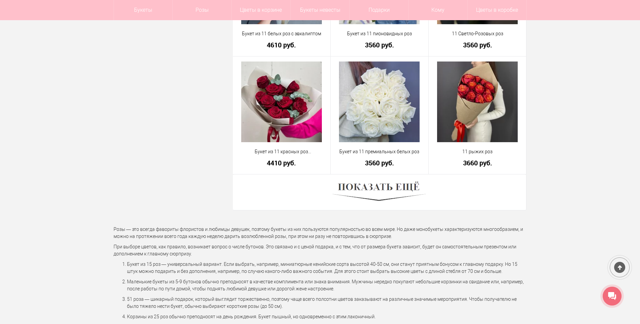 The width and height of the screenshot is (640, 324). I want to click on p: Розы — это всегда фавориты флористов и любимцы девушек, поэтому букеты из них пользуются популярн..., so click(320, 233).